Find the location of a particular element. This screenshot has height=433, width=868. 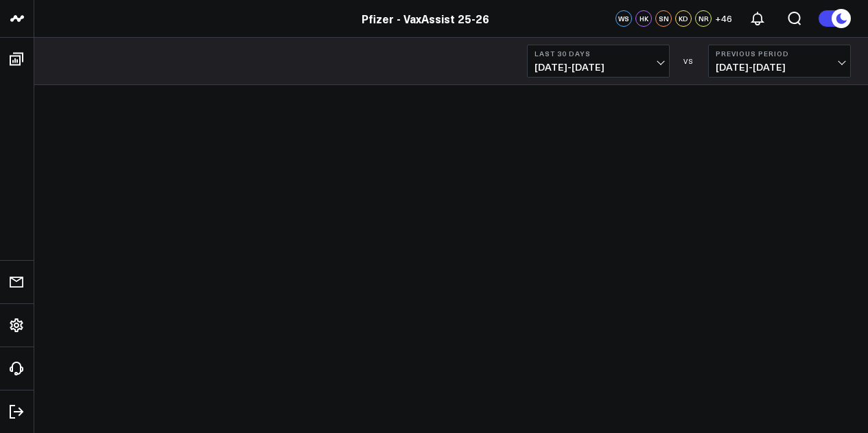

a: Pfizer - VaxAssist 25-26 is located at coordinates (426, 19).